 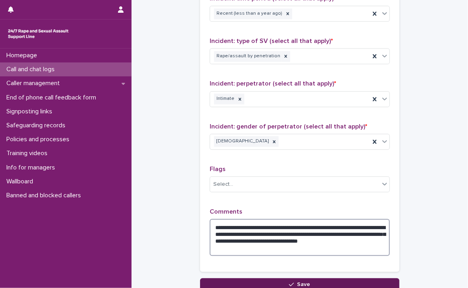 What do you see at coordinates (273, 84) in the screenshot?
I see `span: Incident: perpetrator (select all that apply)` at bounding box center [273, 84].